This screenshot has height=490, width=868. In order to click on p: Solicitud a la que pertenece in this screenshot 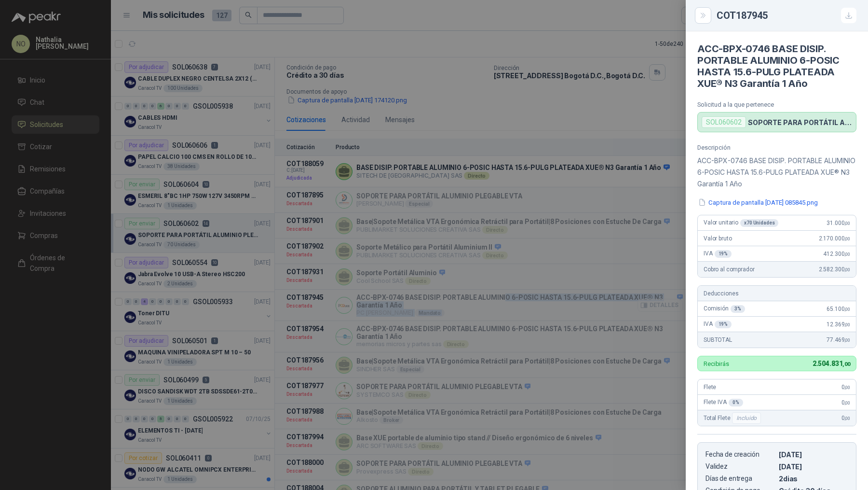, I will do `click(777, 104)`.